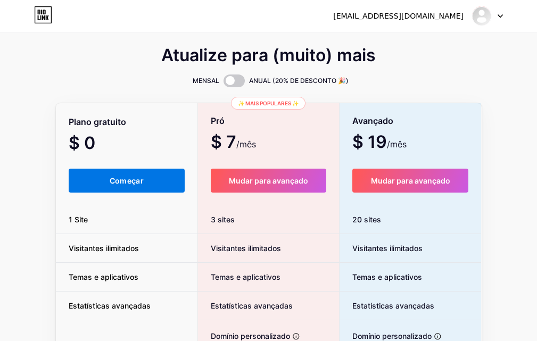  I want to click on font: ✨ Mais populares ✨, so click(268, 103).